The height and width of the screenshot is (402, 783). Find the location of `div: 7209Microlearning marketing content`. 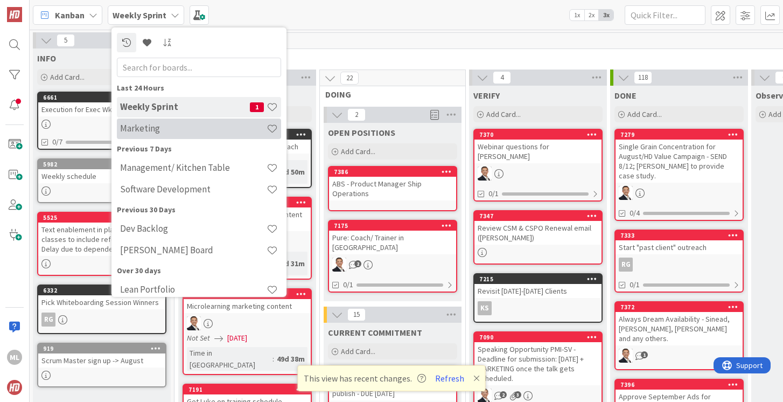

div: 7209Microlearning marketing content is located at coordinates (247, 301).